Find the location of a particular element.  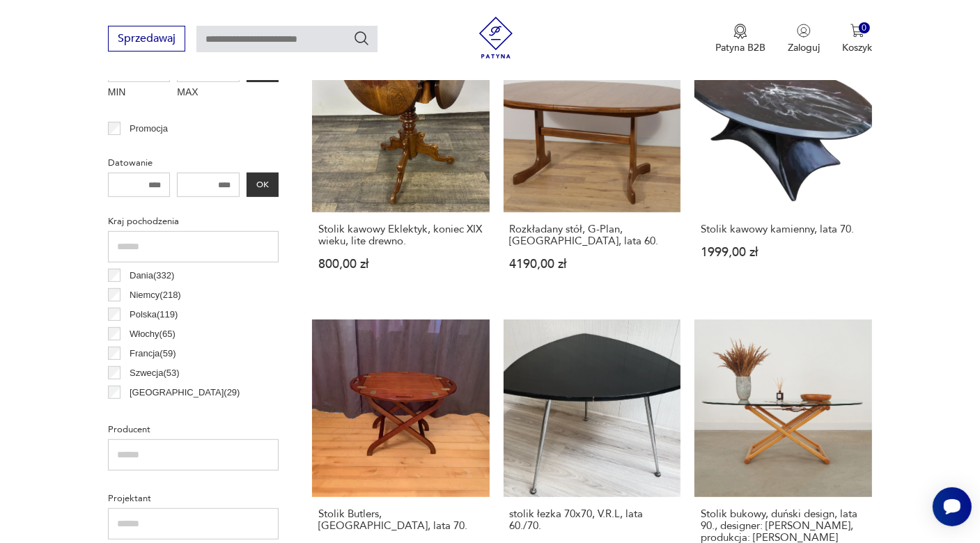

p: Kraj pochodzenia is located at coordinates (193, 222).